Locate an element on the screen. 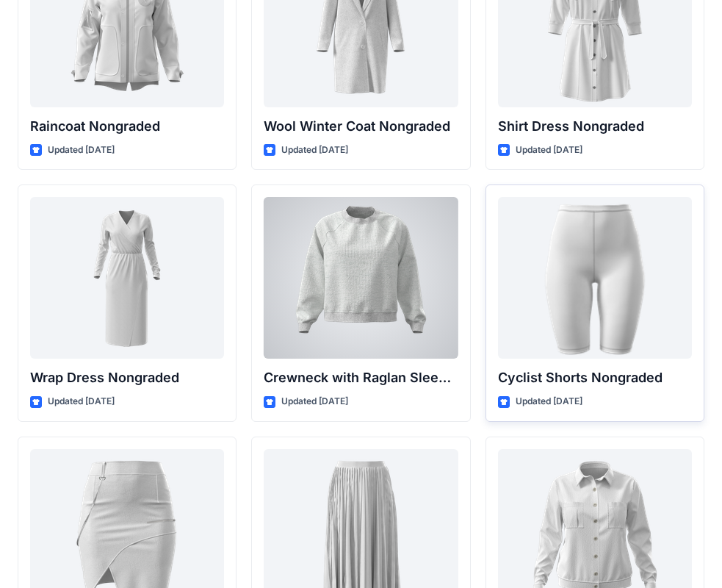 This screenshot has height=588, width=722. a: Wrap Dress Nongraded is located at coordinates (127, 278).